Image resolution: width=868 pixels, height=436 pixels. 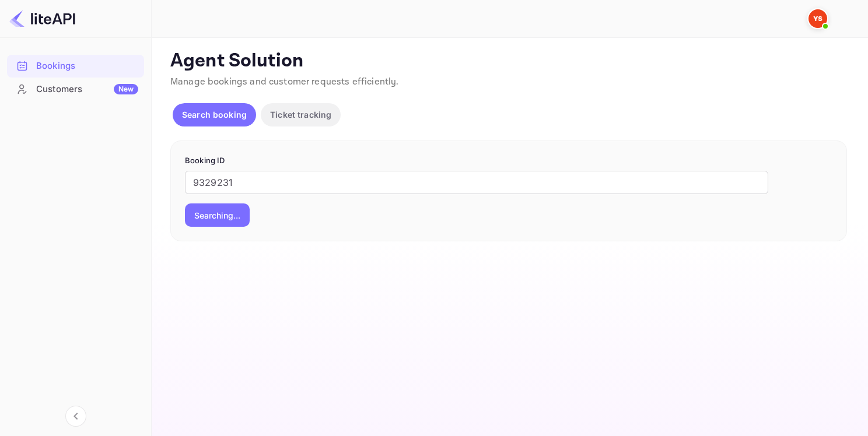 I want to click on a: CustomersNew, so click(x=75, y=89).